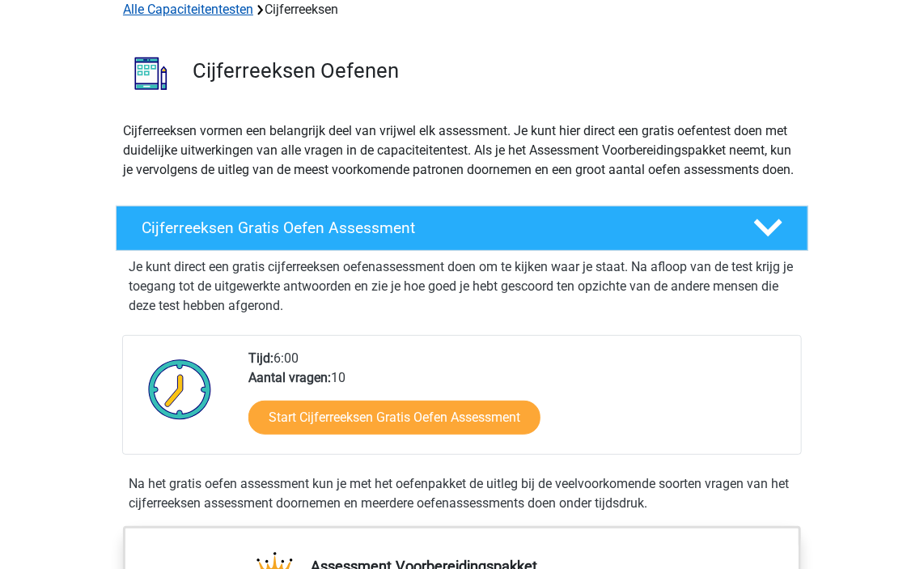 This screenshot has height=569, width=924. I want to click on h4: Cijferreeksen Gratis Oefen Assessment, so click(435, 228).